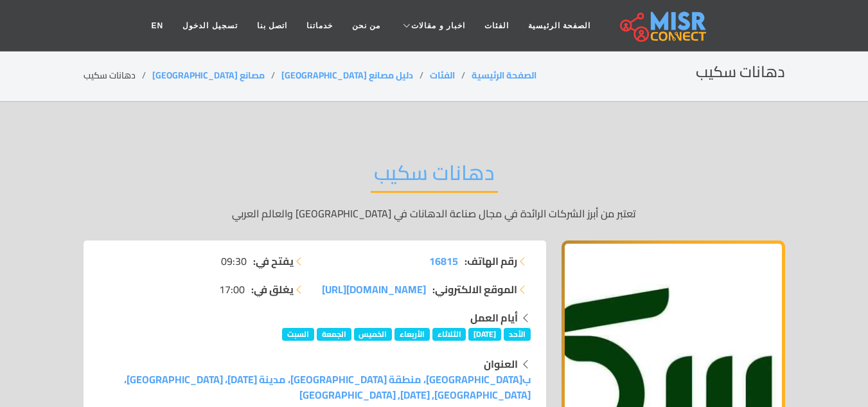  What do you see at coordinates (491, 261) in the screenshot?
I see `strong: رقم الهاتف:` at bounding box center [491, 261].